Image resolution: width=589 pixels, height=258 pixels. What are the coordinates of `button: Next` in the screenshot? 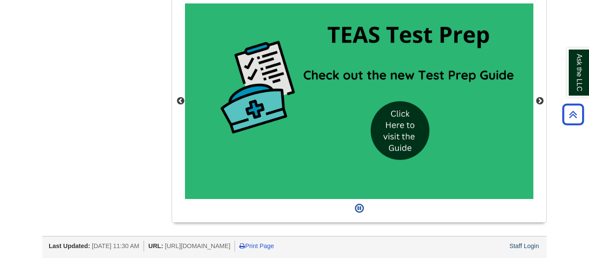 It's located at (540, 101).